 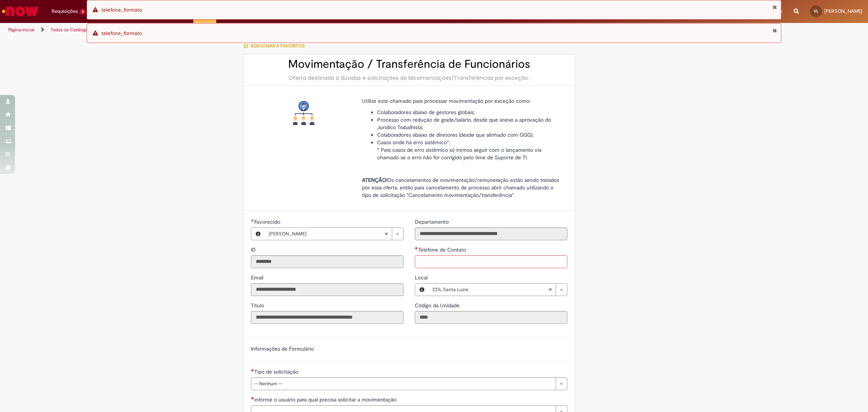 I want to click on input: Email, so click(x=327, y=290).